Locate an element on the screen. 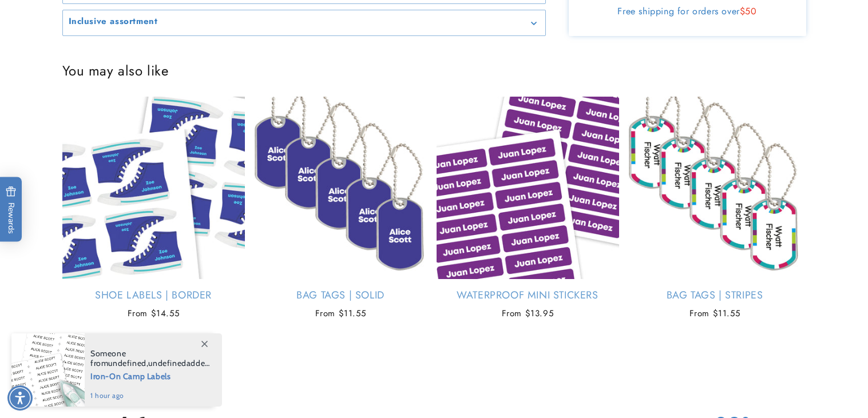 This screenshot has height=418, width=868. span: Iron-On Camp Labels is located at coordinates (150, 375).